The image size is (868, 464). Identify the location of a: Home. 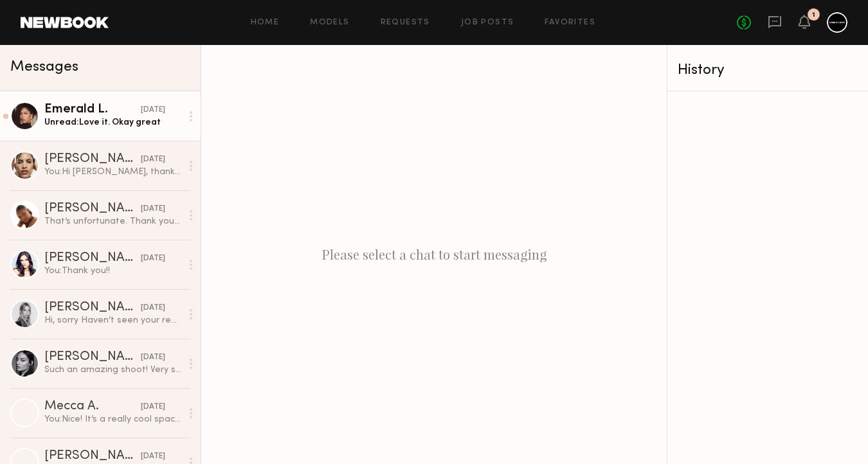
(265, 22).